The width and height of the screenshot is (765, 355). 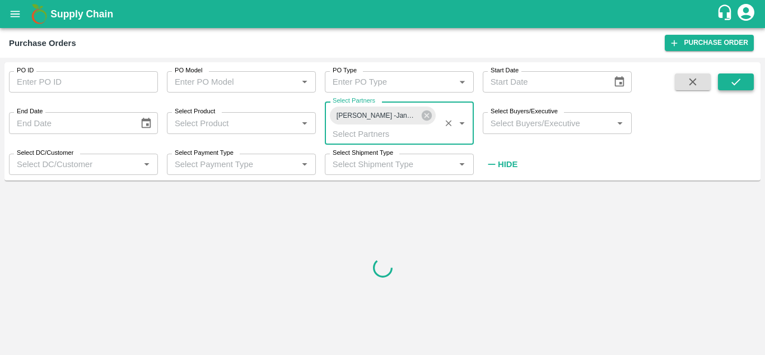 I want to click on label: PO Type, so click(x=345, y=71).